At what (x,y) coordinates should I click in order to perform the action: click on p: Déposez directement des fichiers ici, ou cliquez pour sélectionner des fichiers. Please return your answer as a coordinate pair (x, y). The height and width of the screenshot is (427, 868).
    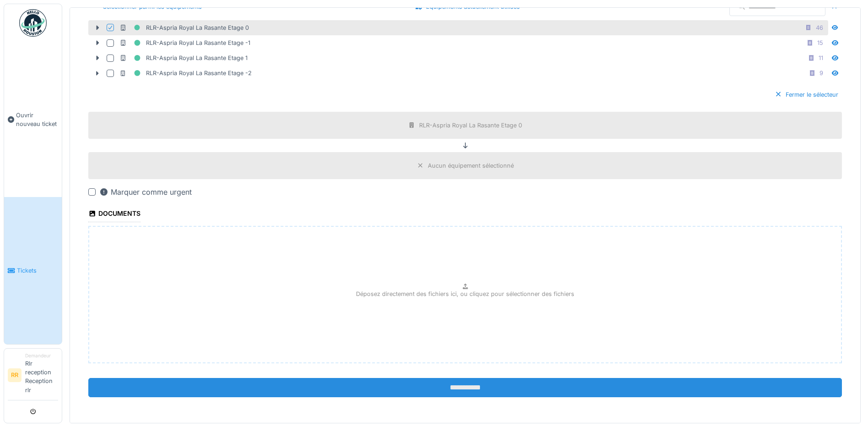
    Looking at the image, I should click on (465, 293).